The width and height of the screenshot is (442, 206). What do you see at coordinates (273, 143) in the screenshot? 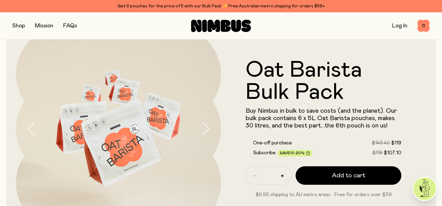
I see `span: One-off purchase` at bounding box center [273, 143].